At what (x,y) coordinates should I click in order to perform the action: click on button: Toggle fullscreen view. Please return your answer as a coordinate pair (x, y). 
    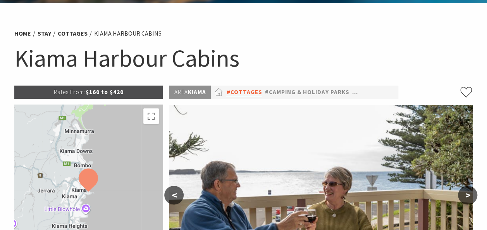
    Looking at the image, I should click on (151, 116).